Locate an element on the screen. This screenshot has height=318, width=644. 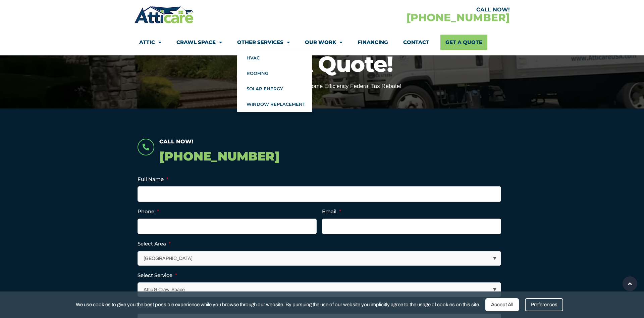
label: Email is located at coordinates (331, 212).